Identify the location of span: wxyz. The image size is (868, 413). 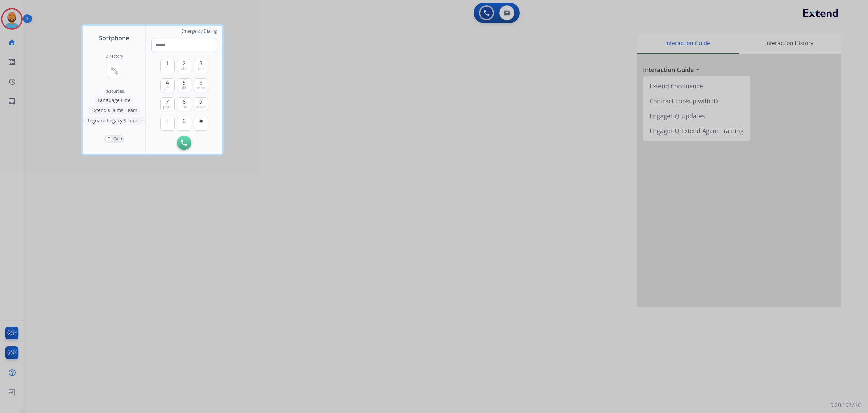
(201, 107).